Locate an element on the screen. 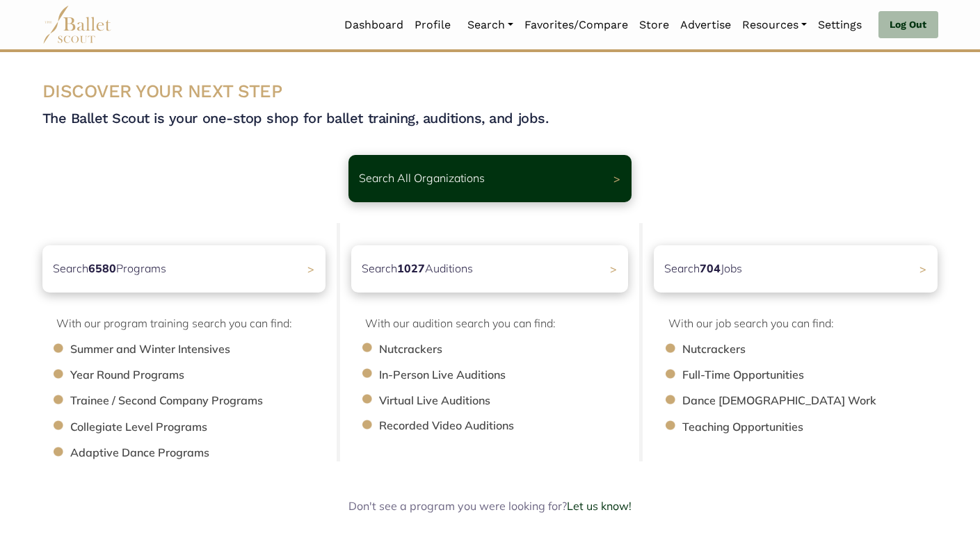 The image size is (980, 542). b: 1027 is located at coordinates (411, 268).